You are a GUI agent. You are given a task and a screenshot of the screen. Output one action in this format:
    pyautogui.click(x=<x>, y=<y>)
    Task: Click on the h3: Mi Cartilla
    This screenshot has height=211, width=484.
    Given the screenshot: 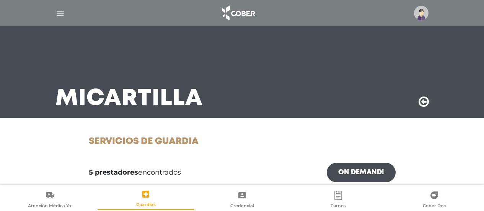 What is the action you would take?
    pyautogui.click(x=129, y=99)
    